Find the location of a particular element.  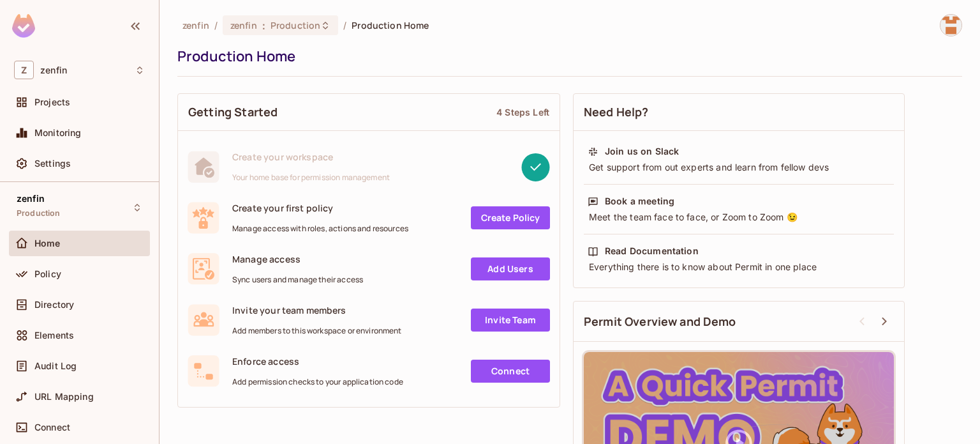

a: Add Users is located at coordinates (511, 269).